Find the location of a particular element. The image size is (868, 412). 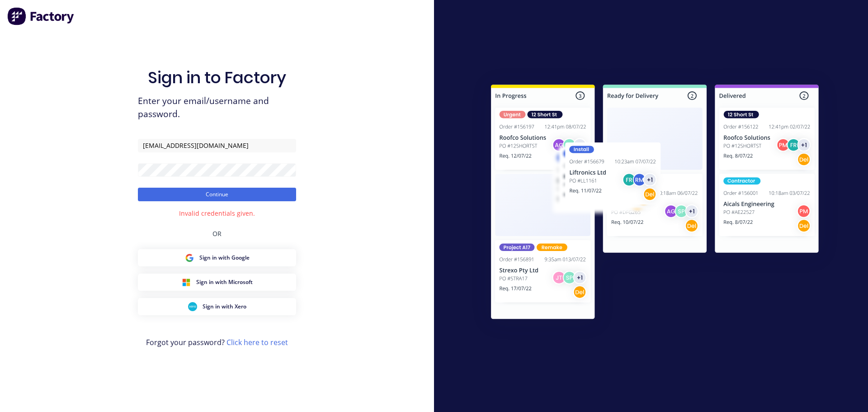

span: Sign in with Google is located at coordinates (224, 257).